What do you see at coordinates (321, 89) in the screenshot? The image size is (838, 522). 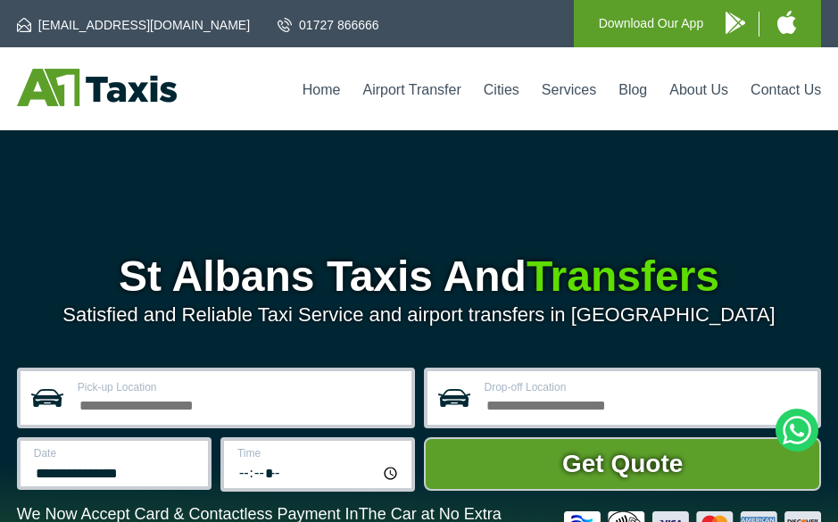 I see `a: Home` at bounding box center [321, 89].